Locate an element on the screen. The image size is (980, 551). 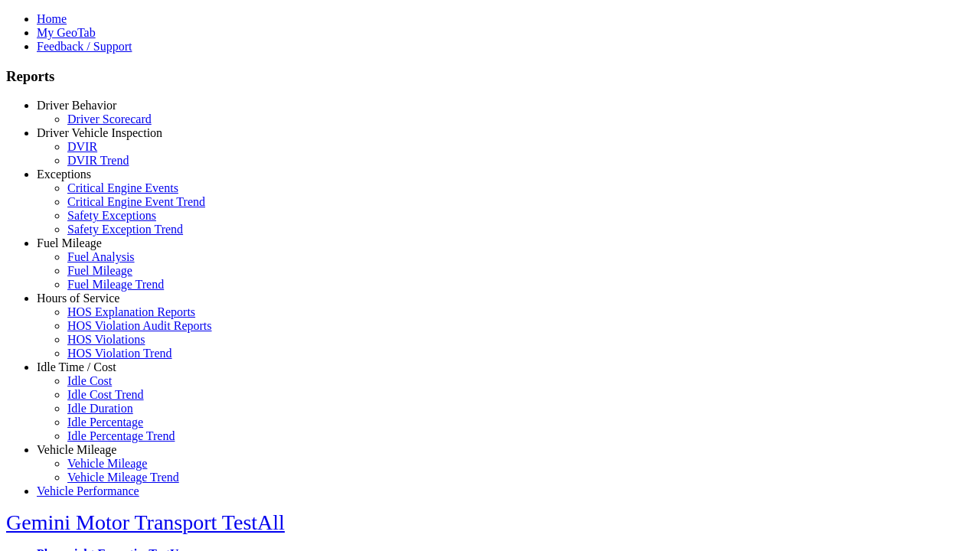
a: HOS Violation Trend is located at coordinates (119, 353).